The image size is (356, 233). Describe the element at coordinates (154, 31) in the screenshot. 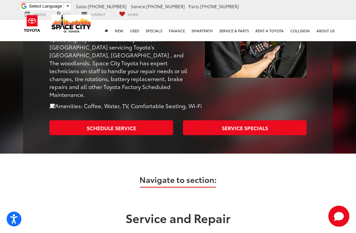

I see `a: Specials` at that location.